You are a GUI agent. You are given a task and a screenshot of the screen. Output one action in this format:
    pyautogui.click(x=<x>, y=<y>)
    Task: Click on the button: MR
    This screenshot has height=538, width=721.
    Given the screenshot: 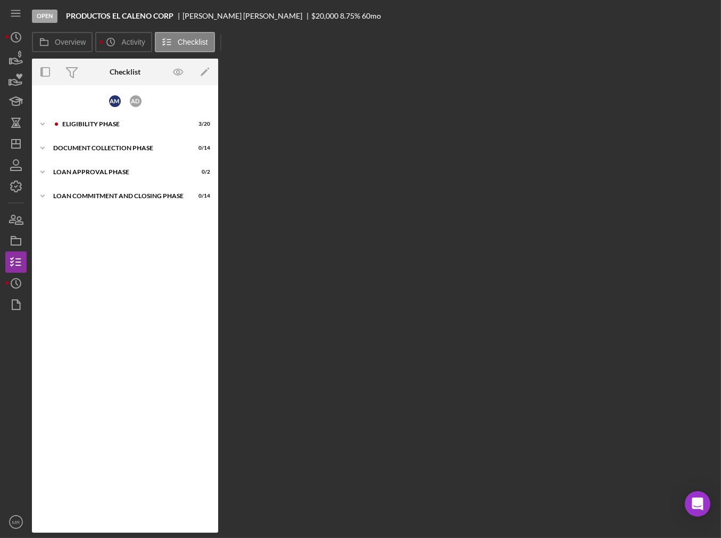 What is the action you would take?
    pyautogui.click(x=16, y=522)
    